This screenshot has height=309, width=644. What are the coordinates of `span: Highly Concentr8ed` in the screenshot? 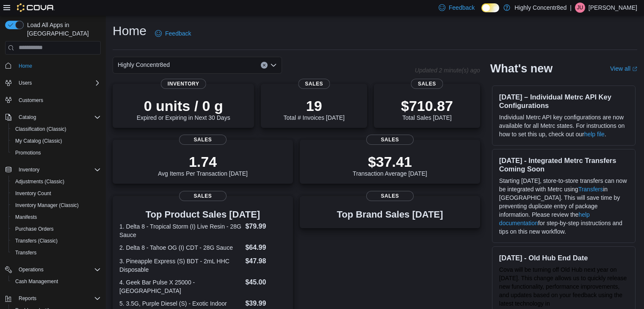 It's located at (144, 65).